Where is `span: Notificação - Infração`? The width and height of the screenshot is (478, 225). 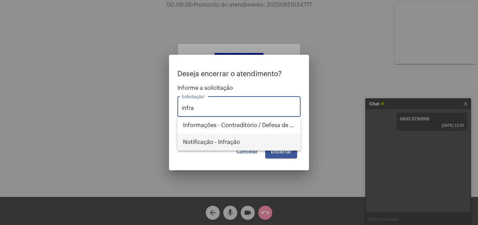 span: Notificação - Infração is located at coordinates (239, 142).